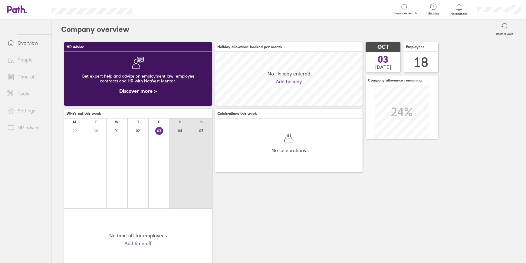 The width and height of the screenshot is (526, 263). What do you see at coordinates (237, 114) in the screenshot?
I see `span: Celebrations this week` at bounding box center [237, 114].